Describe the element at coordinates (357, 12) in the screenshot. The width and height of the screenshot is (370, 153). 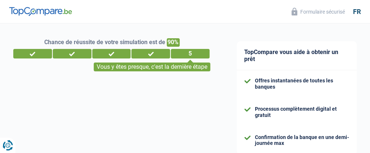
I see `div: fr` at that location.